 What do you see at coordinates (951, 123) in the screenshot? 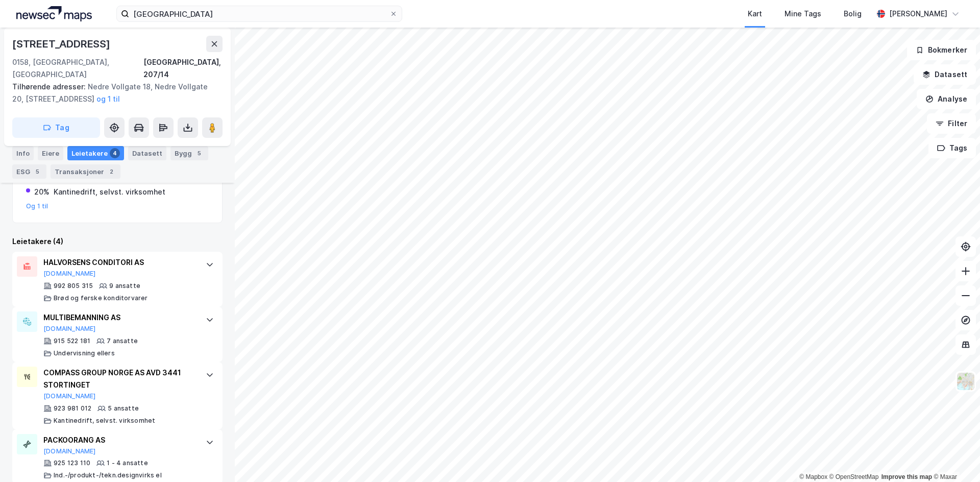
I see `button: Filter` at bounding box center [951, 123].